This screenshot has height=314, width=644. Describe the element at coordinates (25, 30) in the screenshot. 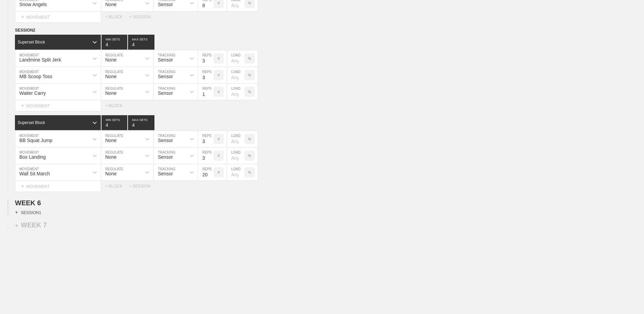

I see `span: SESSION 2` at that location.